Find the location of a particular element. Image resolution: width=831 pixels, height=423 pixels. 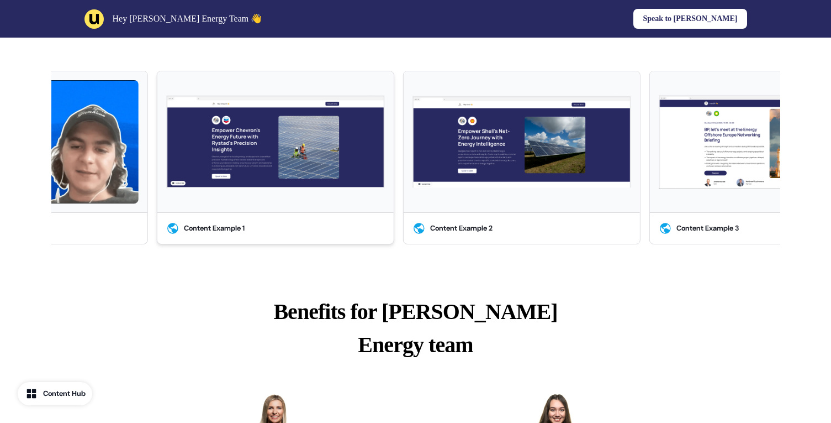

button: Rystad Energy x ShellContent Example 2 is located at coordinates (522, 157).